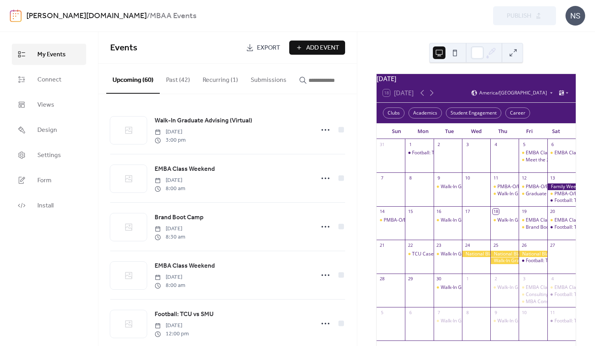  What do you see at coordinates (382, 211) in the screenshot?
I see `div: 14` at bounding box center [382, 211].